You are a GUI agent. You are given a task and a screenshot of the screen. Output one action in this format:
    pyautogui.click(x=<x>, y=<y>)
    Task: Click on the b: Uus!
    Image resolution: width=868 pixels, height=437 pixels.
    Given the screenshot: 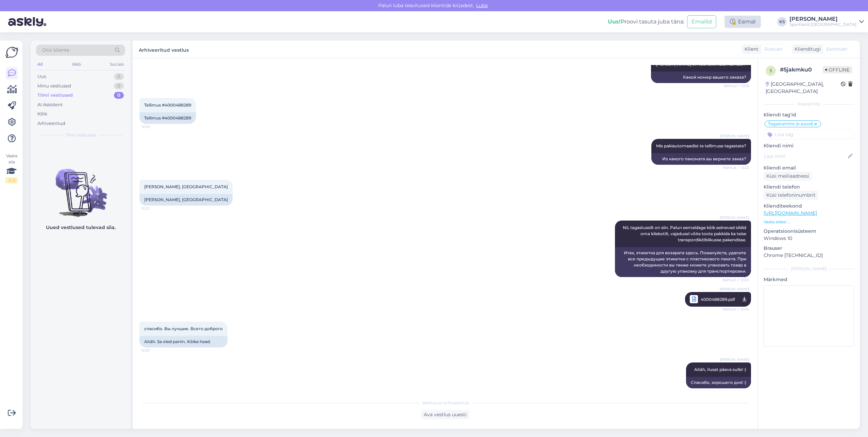 What is the action you would take?
    pyautogui.click(x=615, y=22)
    